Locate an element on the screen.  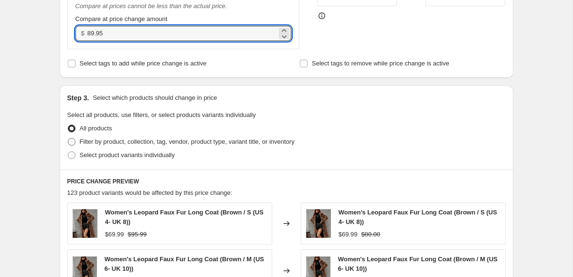
span: Select tags to remove while price change is active is located at coordinates (380, 63).